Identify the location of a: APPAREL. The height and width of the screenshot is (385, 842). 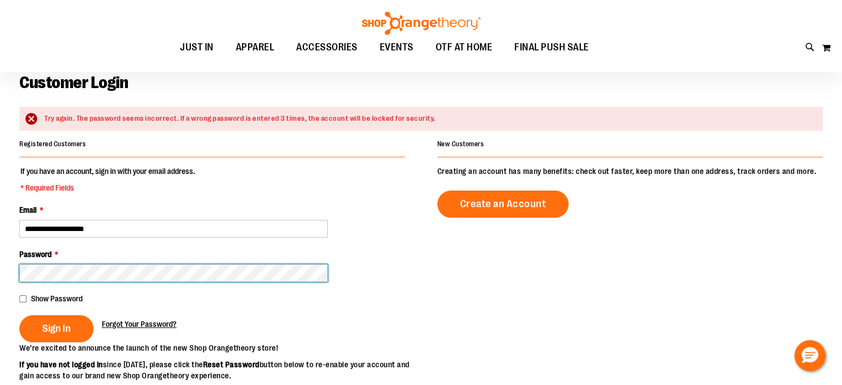
(255, 48).